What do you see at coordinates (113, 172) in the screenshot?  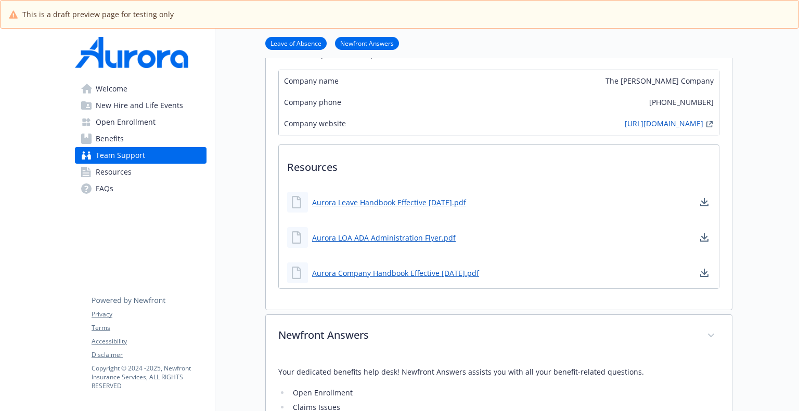 I see `span: Resources` at bounding box center [113, 172].